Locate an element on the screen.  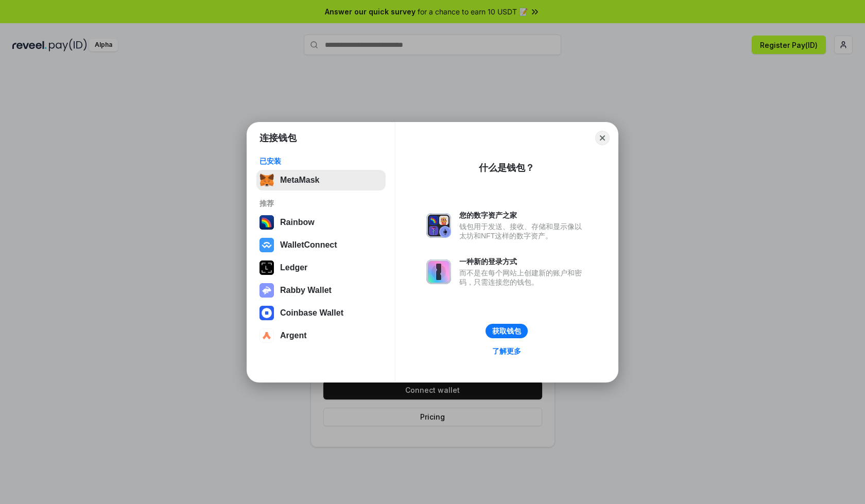
button: Rainbow is located at coordinates (321, 223).